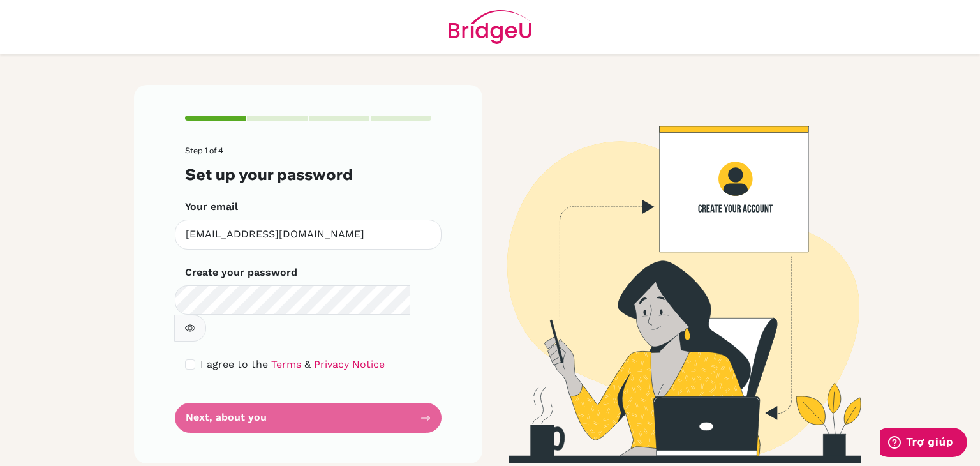  I want to click on input: Insert your email*, so click(308, 234).